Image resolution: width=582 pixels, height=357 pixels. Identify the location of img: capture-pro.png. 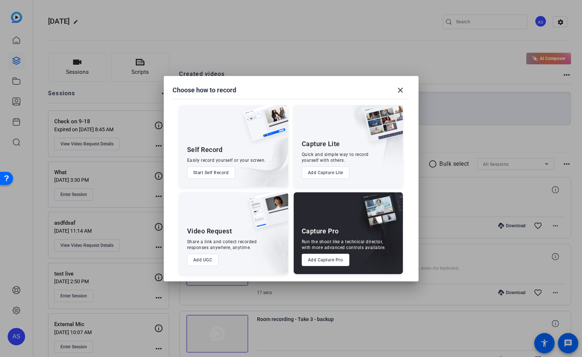
(379, 215).